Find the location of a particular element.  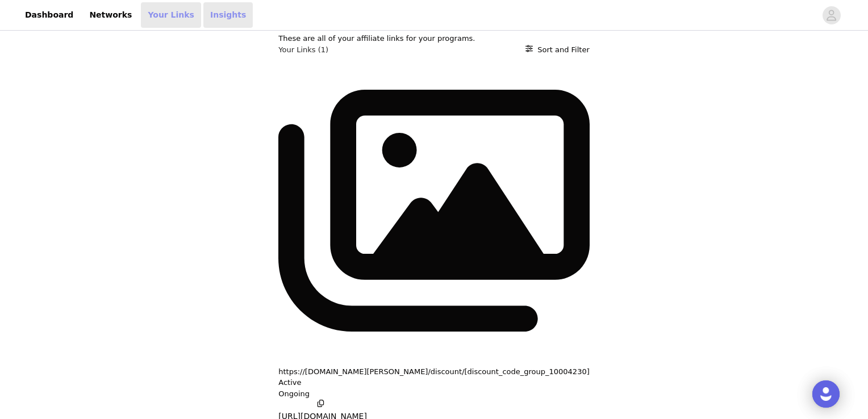

a: Your Links is located at coordinates (171, 15).